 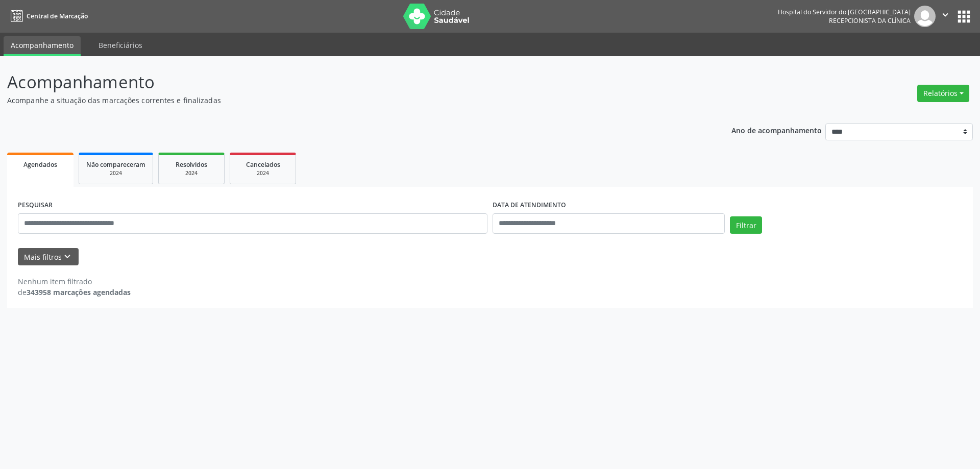 What do you see at coordinates (116, 165) in the screenshot?
I see `span: Não compareceram` at bounding box center [116, 165].